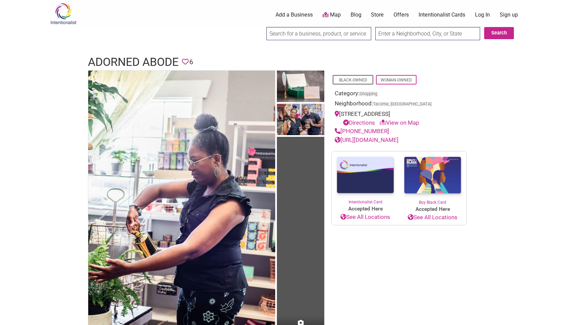 This screenshot has height=325, width=568. What do you see at coordinates (499, 33) in the screenshot?
I see `button: Search` at bounding box center [499, 33].